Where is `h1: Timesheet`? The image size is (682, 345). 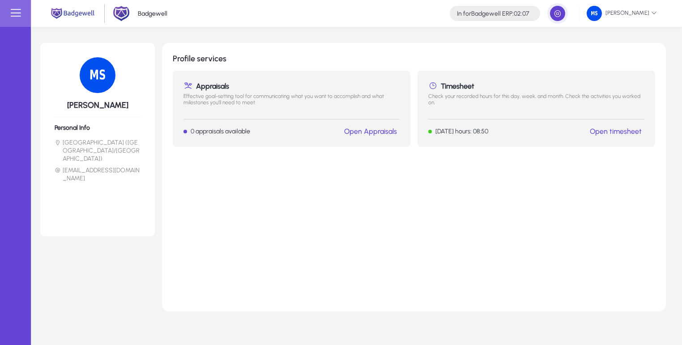
h1: Timesheet is located at coordinates (536, 86).